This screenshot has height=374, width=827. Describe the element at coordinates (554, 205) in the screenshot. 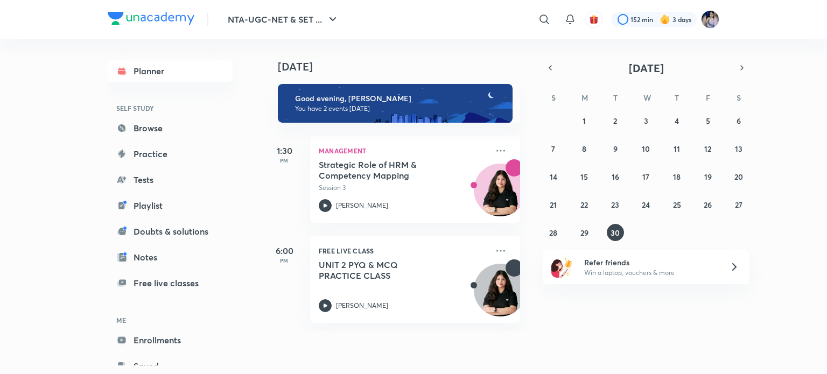

I see `button: September 21, 2025` at that location.